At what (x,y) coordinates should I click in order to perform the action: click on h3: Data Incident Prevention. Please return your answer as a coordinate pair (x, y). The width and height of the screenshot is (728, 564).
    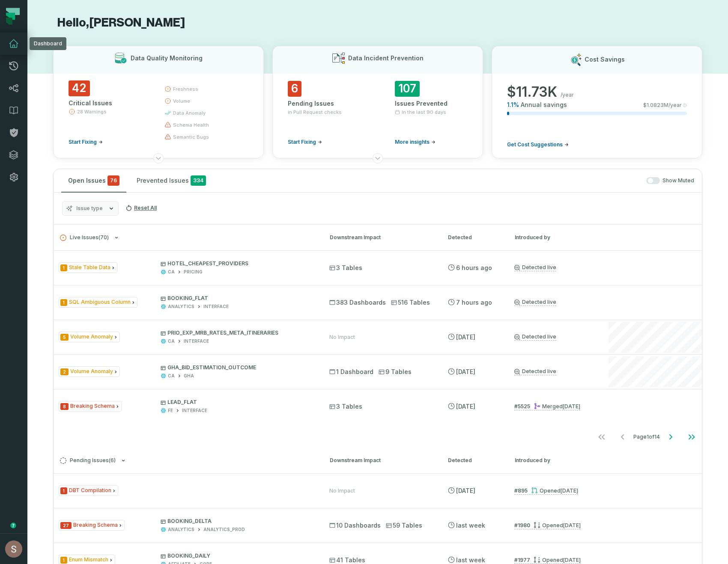
    Looking at the image, I should click on (386, 58).